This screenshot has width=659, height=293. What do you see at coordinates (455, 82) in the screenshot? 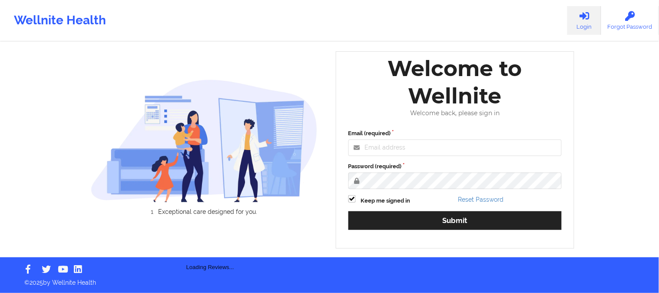
I see `div: Welcome to Wellnite` at bounding box center [455, 82].